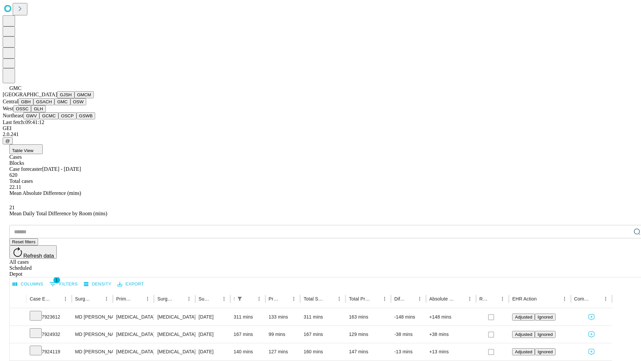  Describe the element at coordinates (49, 351) in the screenshot. I see `div: 7924119` at that location.